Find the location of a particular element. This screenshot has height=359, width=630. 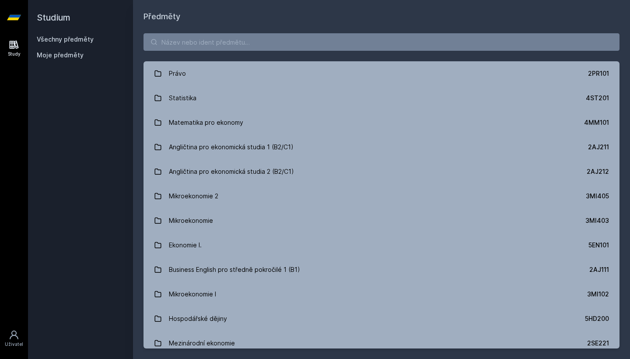

div: Study is located at coordinates (14, 54).